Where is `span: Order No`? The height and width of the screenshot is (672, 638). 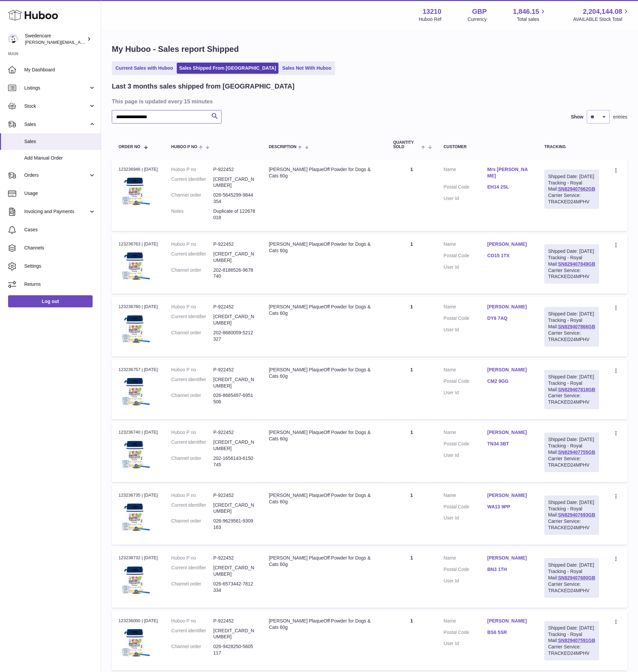
span: Order No is located at coordinates (130, 147).